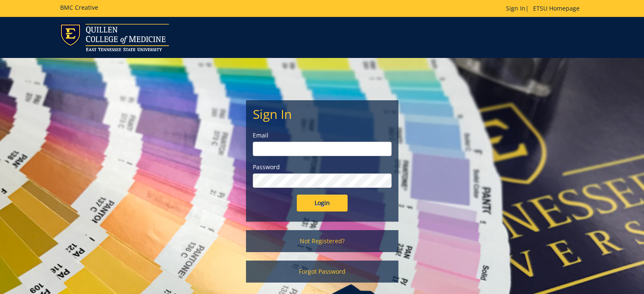  Describe the element at coordinates (322, 168) in the screenshot. I see `label: Password` at that location.